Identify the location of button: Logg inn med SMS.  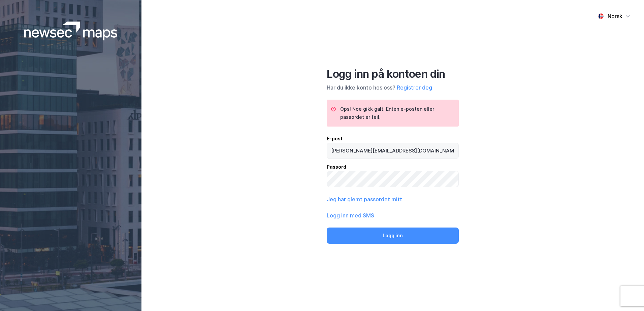
(351, 216).